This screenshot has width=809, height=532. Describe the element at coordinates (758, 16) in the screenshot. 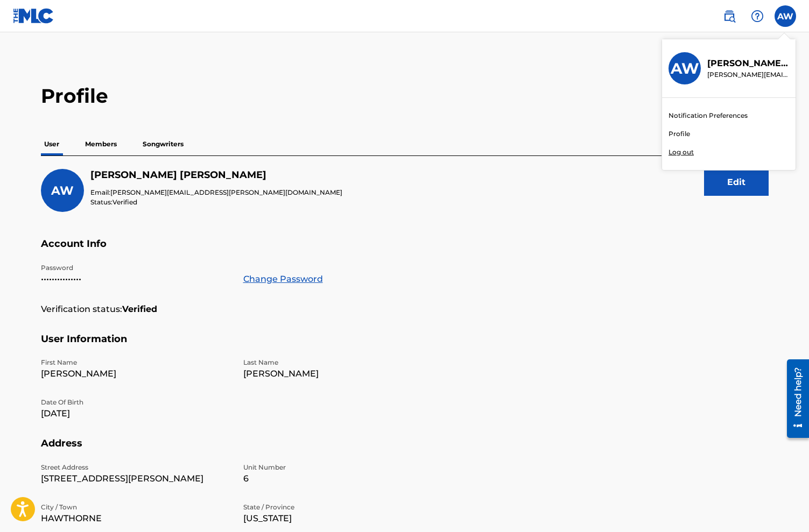

I see `div: Help` at that location.